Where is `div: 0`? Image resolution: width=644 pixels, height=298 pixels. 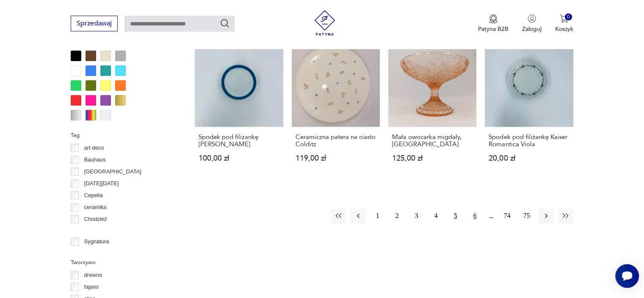
div: 0 is located at coordinates (568, 17).